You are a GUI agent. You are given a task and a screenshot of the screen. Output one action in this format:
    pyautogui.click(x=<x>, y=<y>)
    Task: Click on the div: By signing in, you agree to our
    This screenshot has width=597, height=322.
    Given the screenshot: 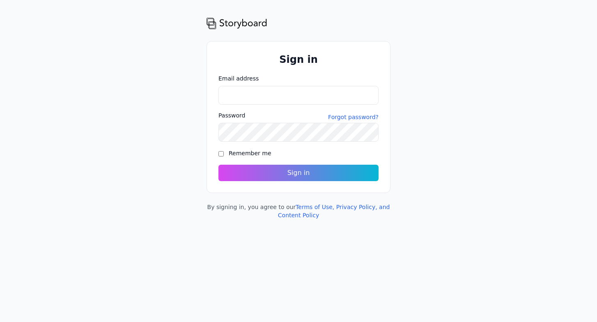 What is the action you would take?
    pyautogui.click(x=298, y=211)
    